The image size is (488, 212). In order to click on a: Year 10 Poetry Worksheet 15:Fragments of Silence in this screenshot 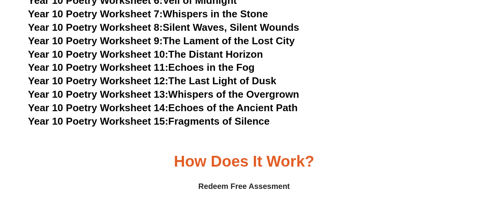, I will do `click(149, 121)`.